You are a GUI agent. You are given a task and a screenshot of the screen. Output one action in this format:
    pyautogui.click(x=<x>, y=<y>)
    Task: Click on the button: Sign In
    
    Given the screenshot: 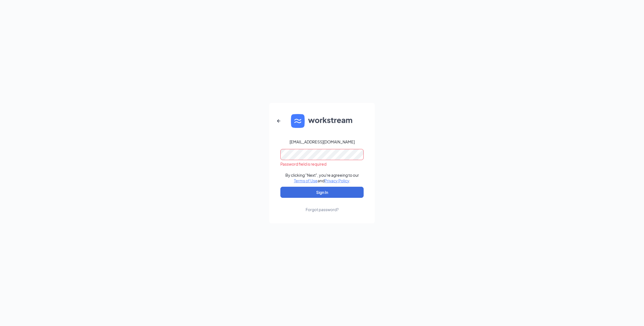 What is the action you would take?
    pyautogui.click(x=322, y=192)
    